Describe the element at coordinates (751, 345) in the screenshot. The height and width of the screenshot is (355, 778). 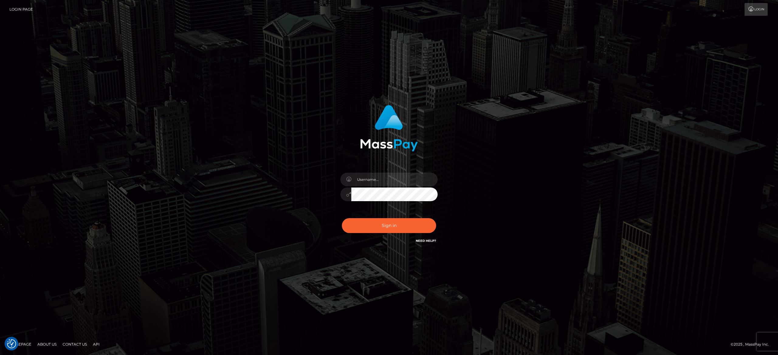
I see `div: © 2025 , MassPay Inc.` at that location.